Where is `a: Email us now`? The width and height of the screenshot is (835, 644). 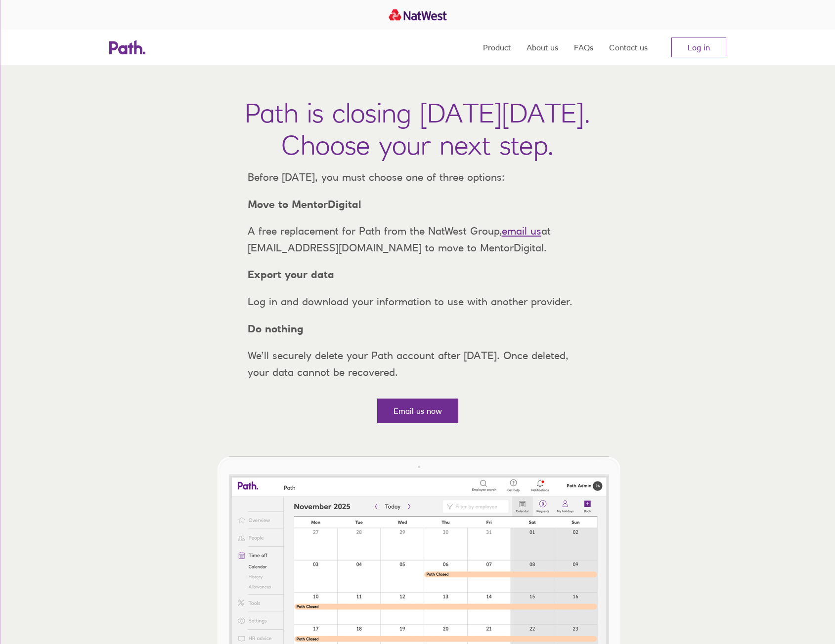 a: Email us now is located at coordinates (418, 411).